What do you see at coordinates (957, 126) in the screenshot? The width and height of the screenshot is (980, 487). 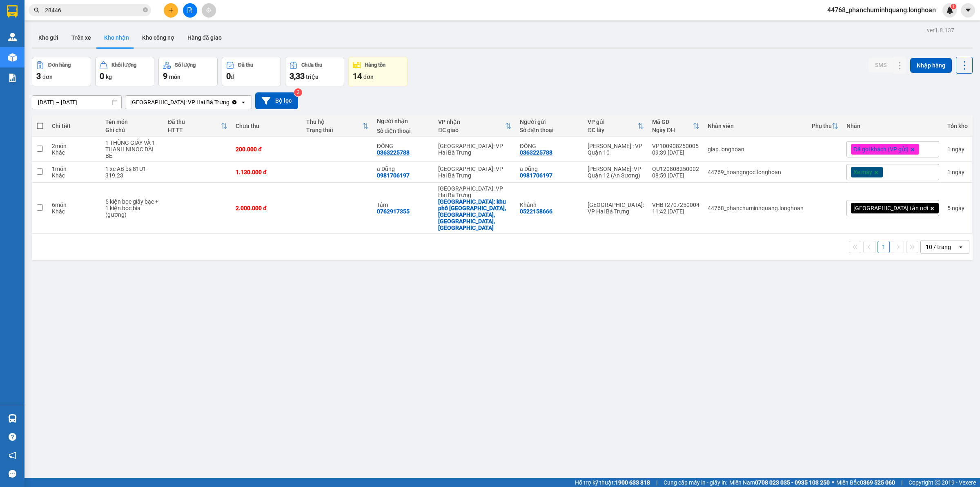 I see `div: Tồn kho` at bounding box center [957, 126].